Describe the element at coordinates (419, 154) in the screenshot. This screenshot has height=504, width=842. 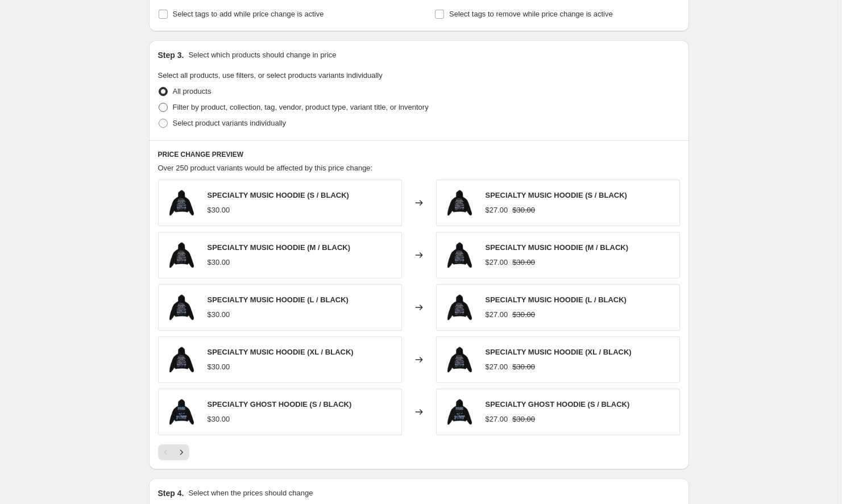
I see `h6: PRICE CHANGE PREVIEW` at that location.